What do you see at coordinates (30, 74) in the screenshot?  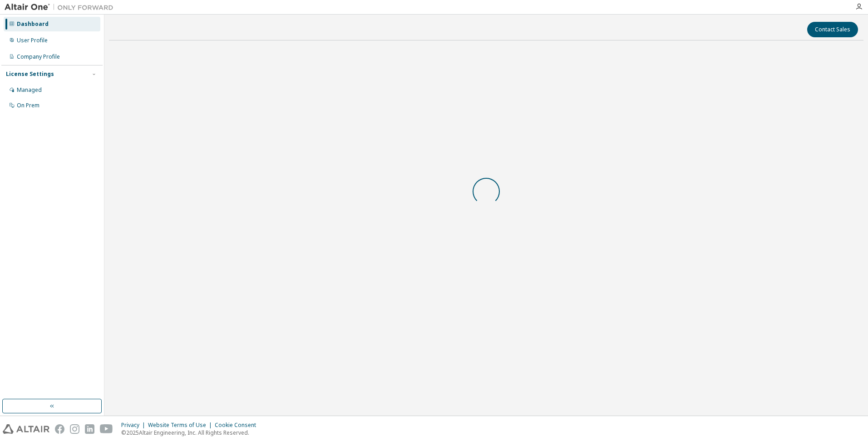 I see `div: License Settings` at bounding box center [30, 74].